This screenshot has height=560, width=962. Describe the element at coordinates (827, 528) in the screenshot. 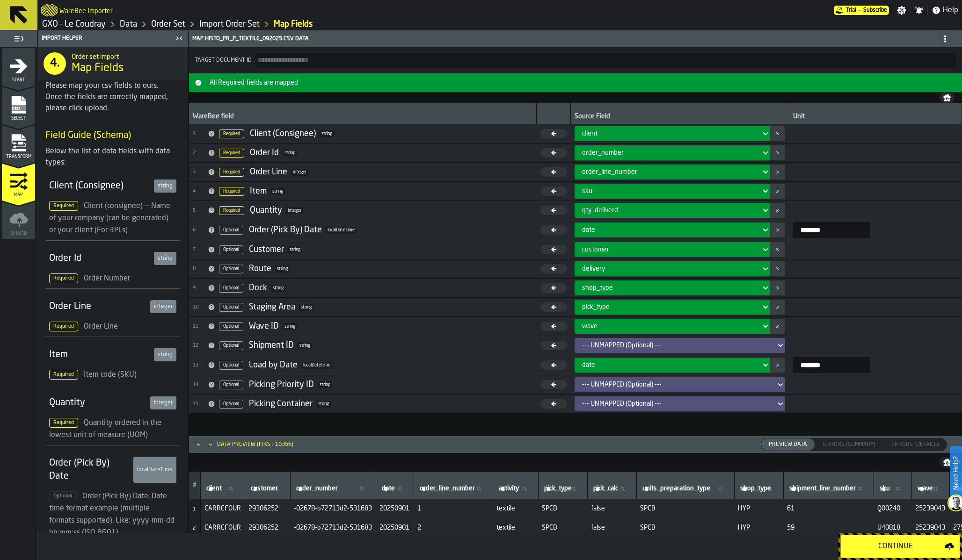

I see `span: 59` at that location.